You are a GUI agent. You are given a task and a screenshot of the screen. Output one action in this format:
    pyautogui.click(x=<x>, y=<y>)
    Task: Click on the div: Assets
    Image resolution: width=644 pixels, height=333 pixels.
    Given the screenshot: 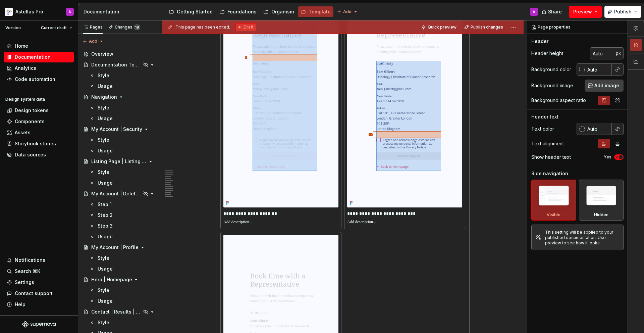 What is the action you would take?
    pyautogui.click(x=22, y=132)
    